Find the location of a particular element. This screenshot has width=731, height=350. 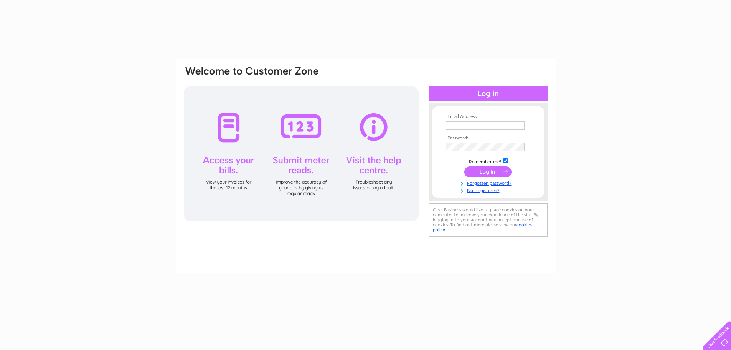

th: Email Address: is located at coordinates (488, 117).